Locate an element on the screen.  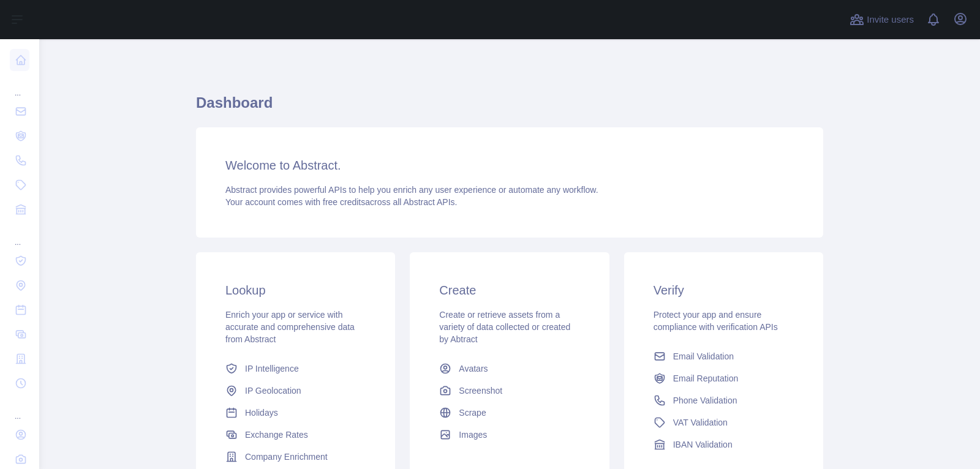
span: Invite users is located at coordinates (890, 19).